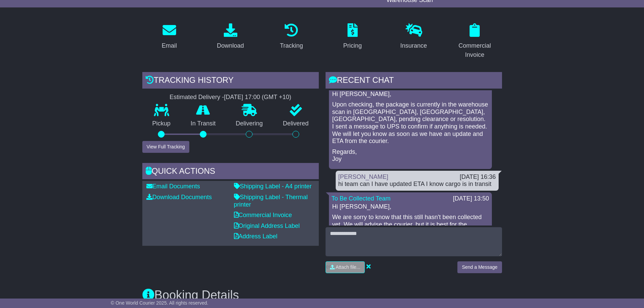 This screenshot has height=308, width=644. I want to click on div: hi team can I have updated ETA I know cargo is in transit, so click(417, 184).